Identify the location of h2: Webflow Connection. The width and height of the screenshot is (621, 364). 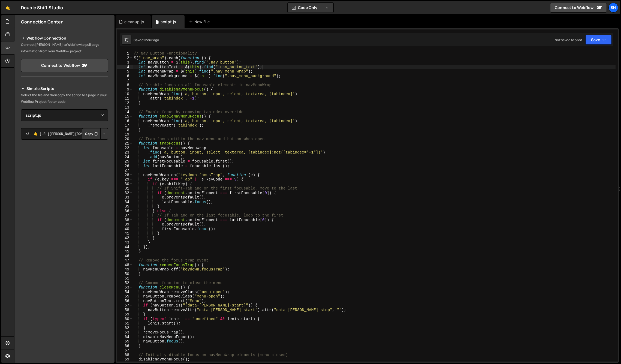
(64, 38).